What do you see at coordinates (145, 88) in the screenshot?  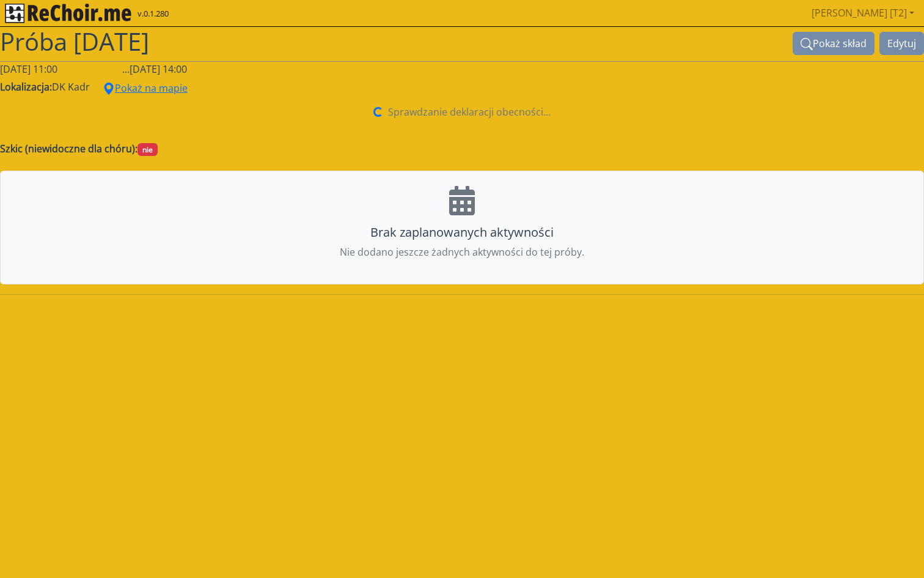 I see `button: geo alt fillPokaż na mapie` at bounding box center [145, 88].